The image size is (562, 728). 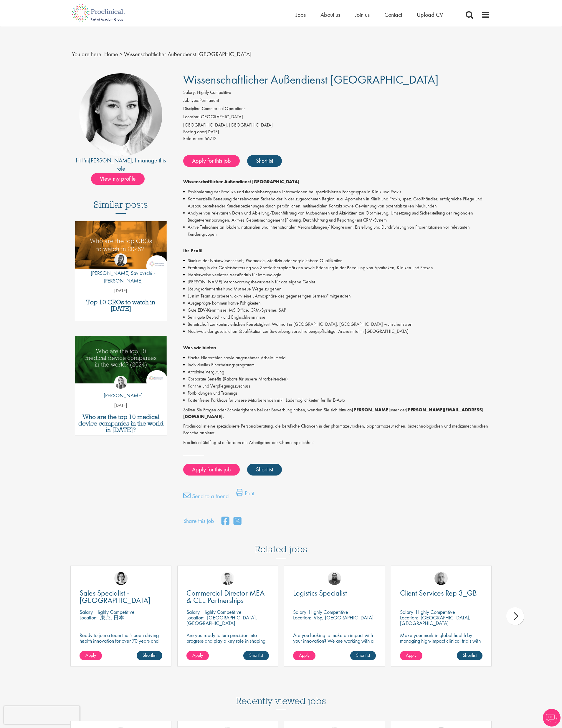 I want to click on img: Hannah Burke, so click(x=121, y=382).